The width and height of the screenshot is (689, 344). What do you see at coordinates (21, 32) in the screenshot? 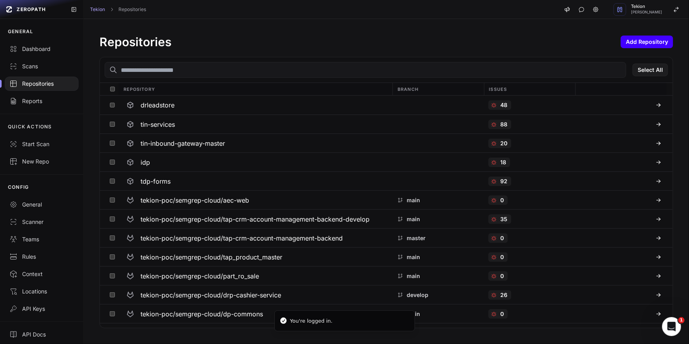
I see `p: GENERAL` at bounding box center [21, 32].